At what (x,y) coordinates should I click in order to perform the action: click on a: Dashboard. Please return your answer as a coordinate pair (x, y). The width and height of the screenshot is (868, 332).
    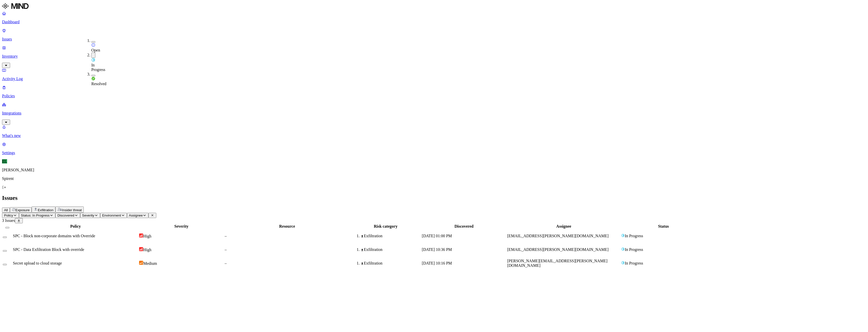
    Looking at the image, I should click on (434, 18).